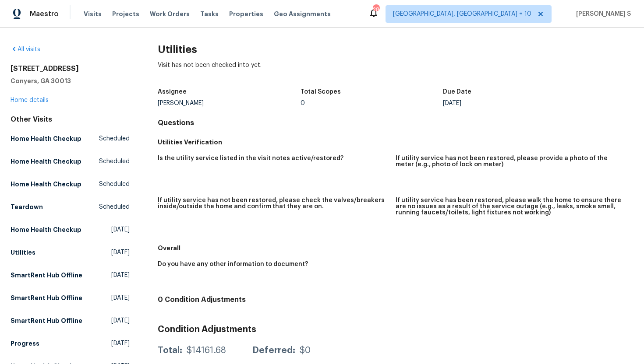 Image resolution: width=644 pixels, height=364 pixels. I want to click on h5: Conyers, GA 30013, so click(70, 81).